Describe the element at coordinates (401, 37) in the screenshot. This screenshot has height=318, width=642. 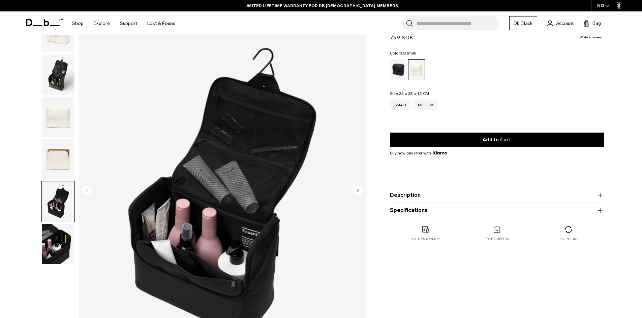
I see `span: 799 NOK` at that location.